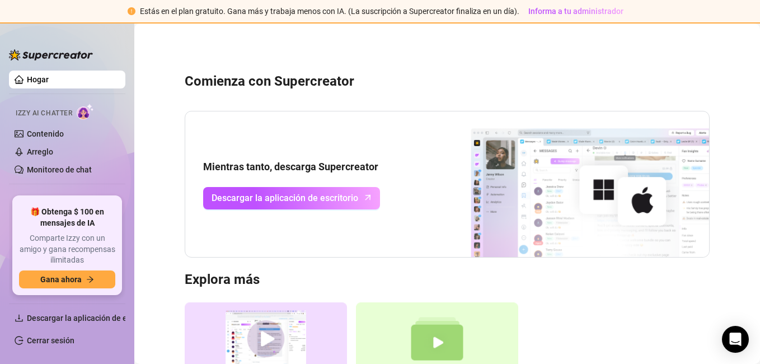 This screenshot has width=760, height=364. I want to click on div: Abra Intercom Messenger, so click(735, 339).